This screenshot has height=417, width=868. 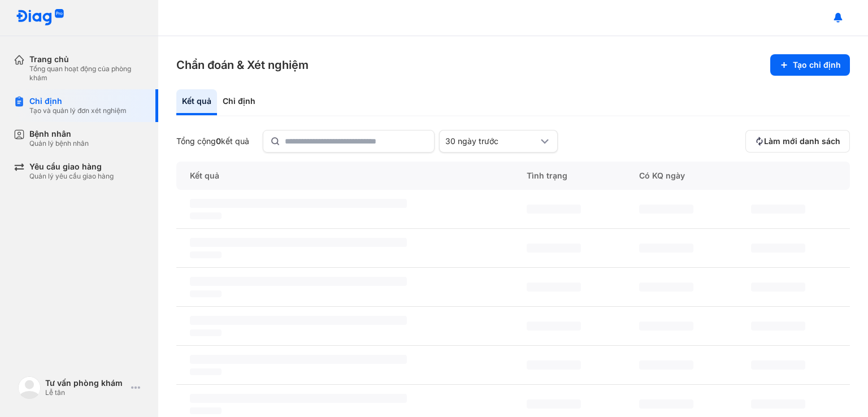 I want to click on div: Bệnh nhân, so click(x=59, y=134).